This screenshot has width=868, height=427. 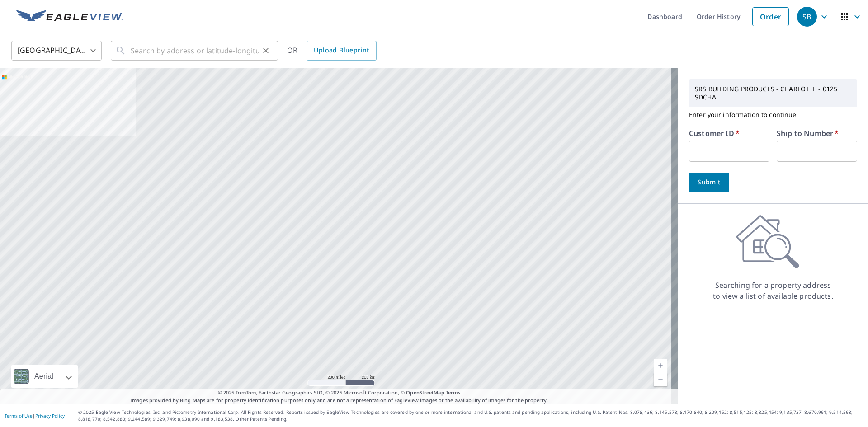 What do you see at coordinates (807, 17) in the screenshot?
I see `div: SB` at bounding box center [807, 17].